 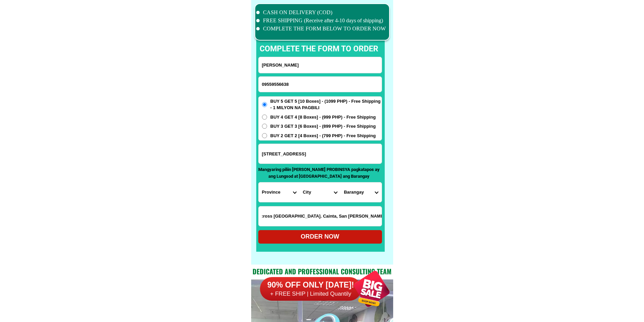 I want to click on select: Select commune, so click(x=361, y=192).